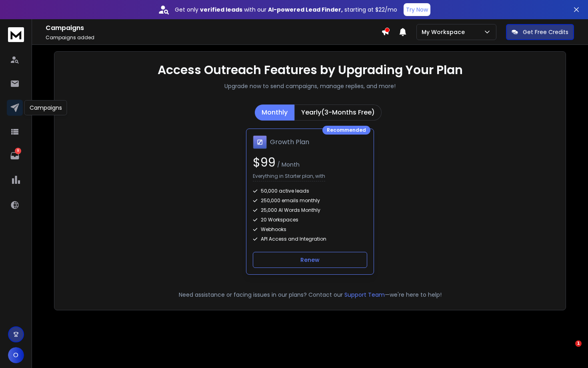 Image resolution: width=588 pixels, height=368 pixels. What do you see at coordinates (417, 10) in the screenshot?
I see `p: Try Now` at bounding box center [417, 10].